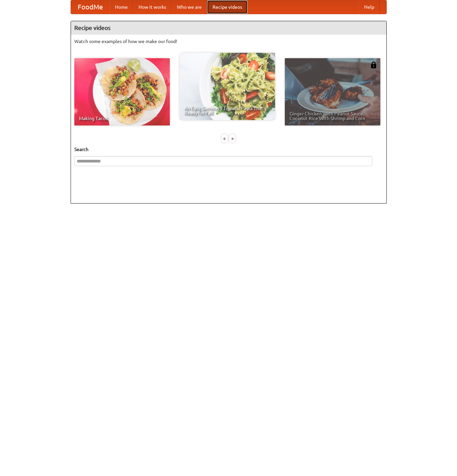  What do you see at coordinates (227, 7) in the screenshot?
I see `a: Recipe videos` at bounding box center [227, 7].